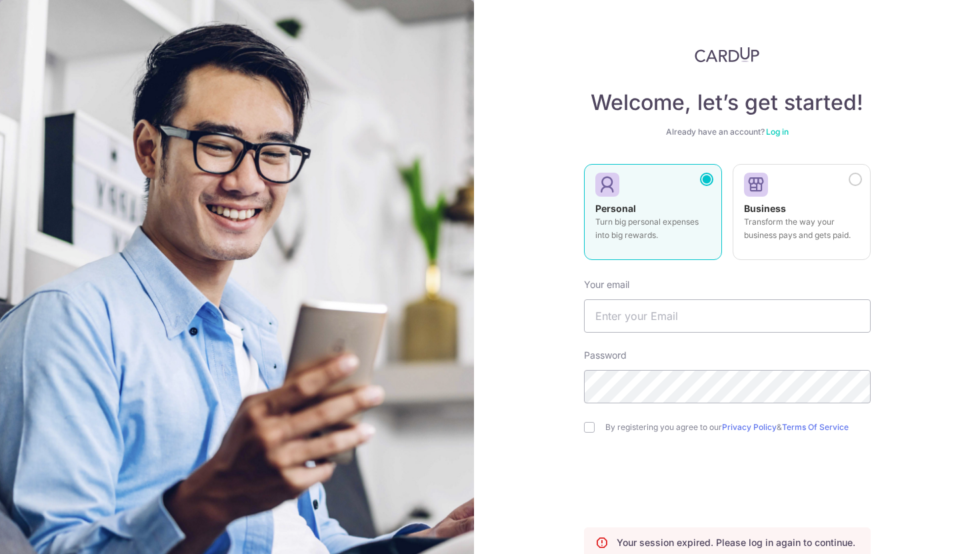  What do you see at coordinates (727, 316) in the screenshot?
I see `input: Enter your Email` at bounding box center [727, 316].